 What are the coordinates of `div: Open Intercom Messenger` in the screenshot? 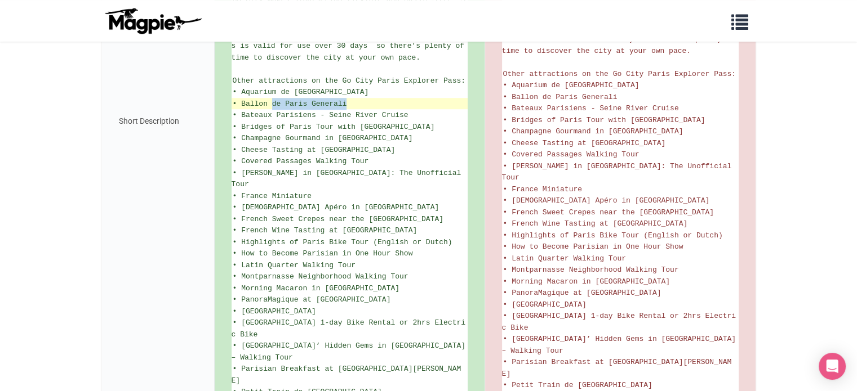 It's located at (832, 367).